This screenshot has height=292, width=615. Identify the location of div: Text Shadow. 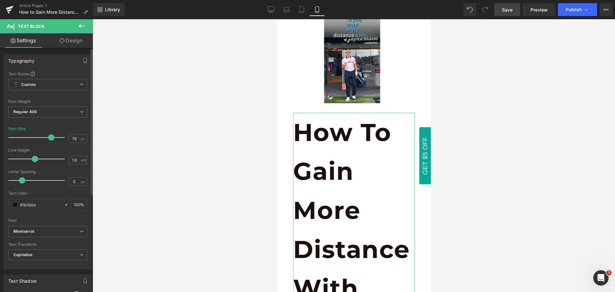
(22, 279).